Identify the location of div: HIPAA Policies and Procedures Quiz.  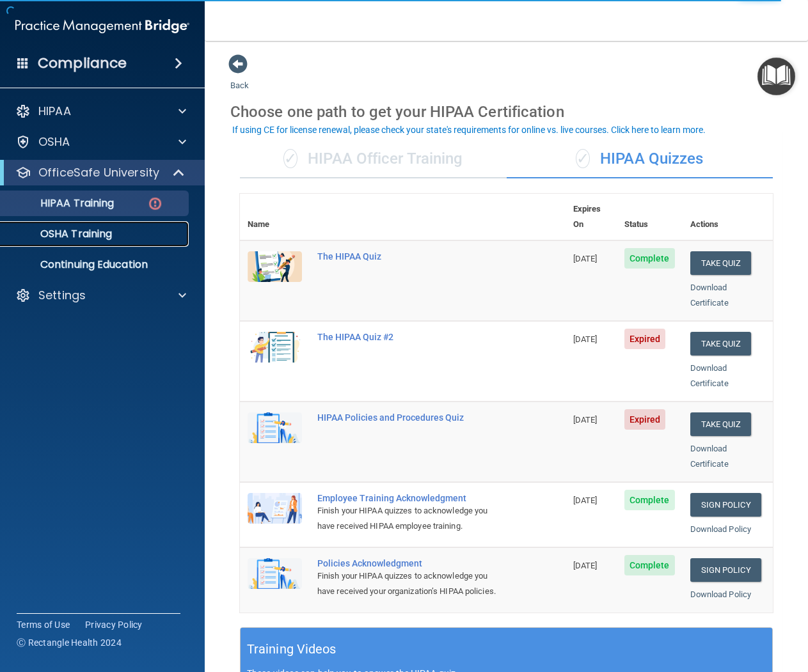
(409, 417).